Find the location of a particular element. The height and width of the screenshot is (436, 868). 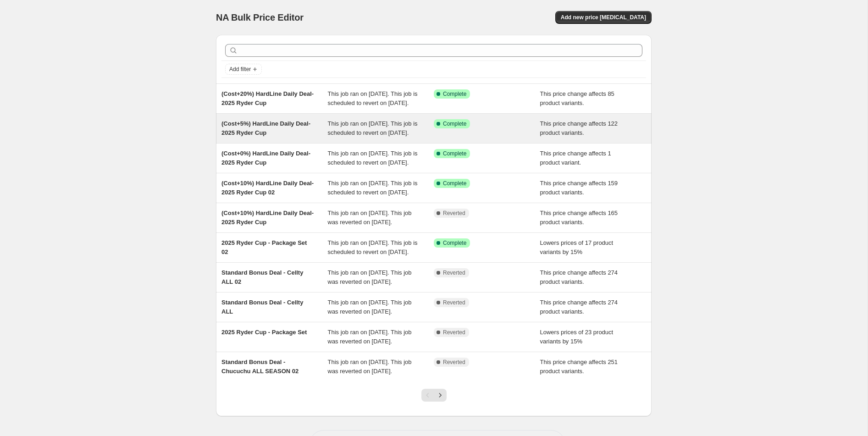

span: This price change affects 85 product variants. is located at coordinates (577, 98).